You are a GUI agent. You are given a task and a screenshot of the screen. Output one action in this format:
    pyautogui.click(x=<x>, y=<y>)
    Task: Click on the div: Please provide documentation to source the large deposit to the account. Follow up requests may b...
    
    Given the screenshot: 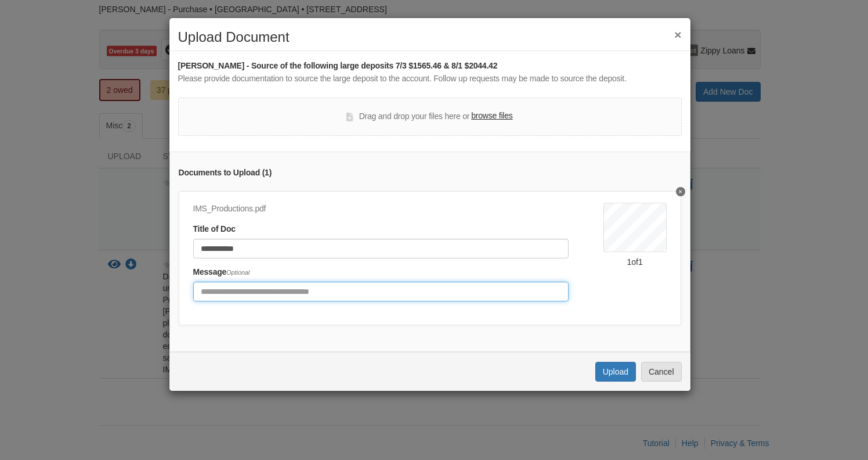 What is the action you would take?
    pyautogui.click(x=430, y=79)
    